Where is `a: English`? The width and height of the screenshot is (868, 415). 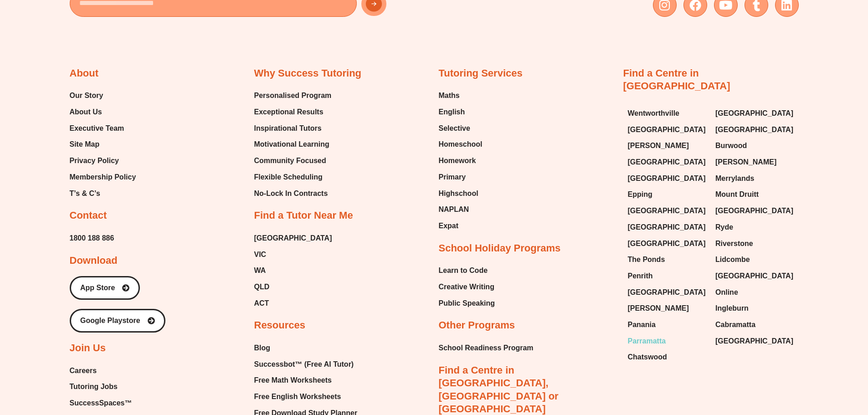 a: English is located at coordinates (461, 112).